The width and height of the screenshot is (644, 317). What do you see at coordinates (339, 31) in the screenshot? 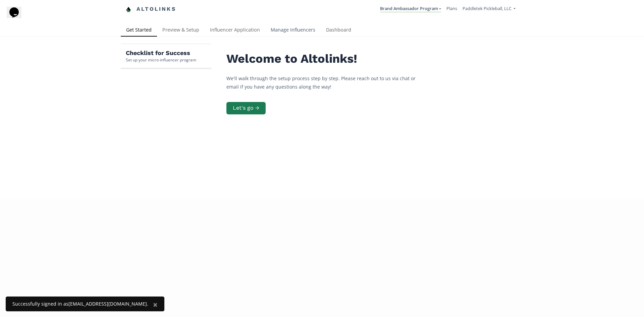
I see `a: Dashboard` at bounding box center [339, 31].